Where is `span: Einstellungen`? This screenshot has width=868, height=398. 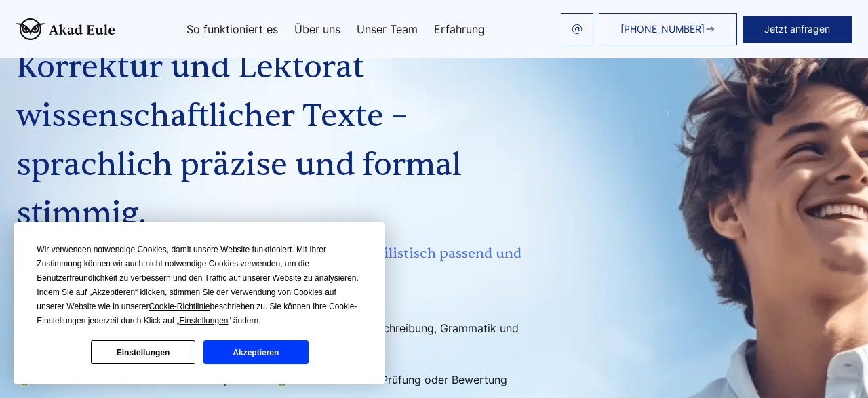 span: Einstellungen is located at coordinates (203, 321).